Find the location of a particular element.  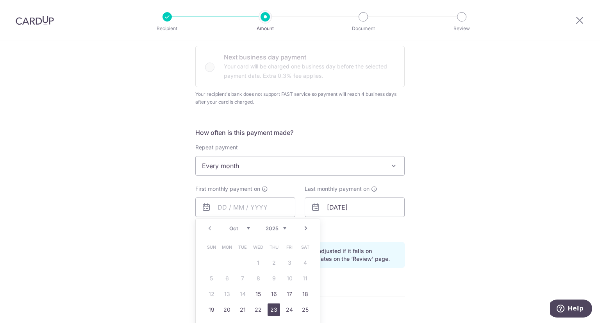

h5: How often is this payment made? is located at coordinates (300, 132).